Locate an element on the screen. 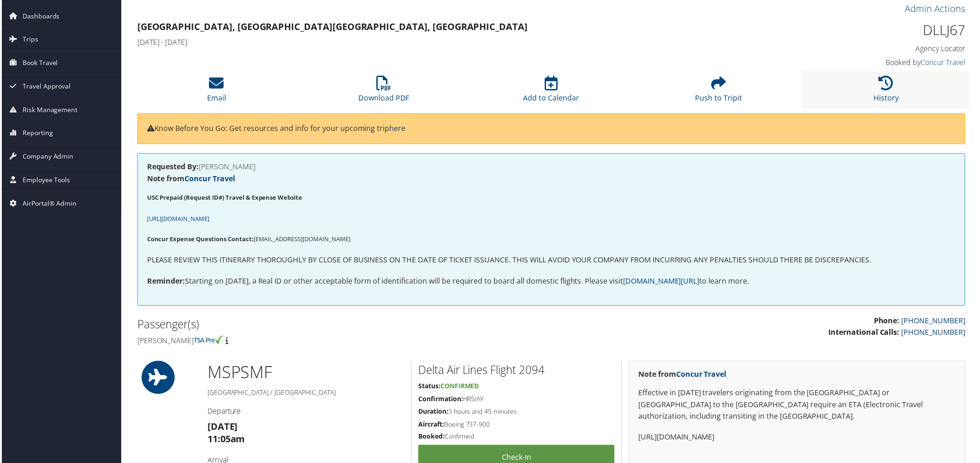 This screenshot has width=980, height=463. a: here is located at coordinates (397, 129).